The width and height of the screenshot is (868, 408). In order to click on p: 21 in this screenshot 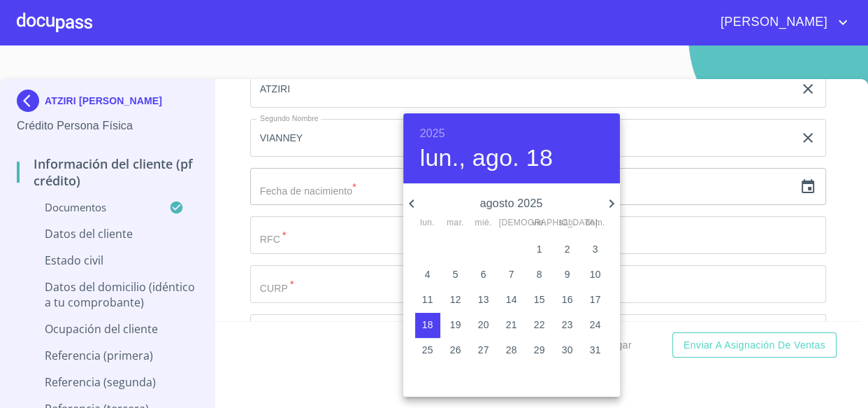, I will do `click(512, 325)`.